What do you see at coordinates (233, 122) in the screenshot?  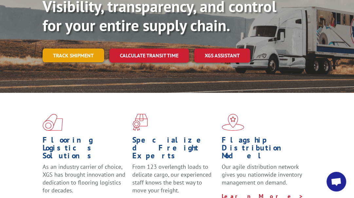 I see `img: xgs-icon-flagship-distribution-model-red` at bounding box center [233, 122].